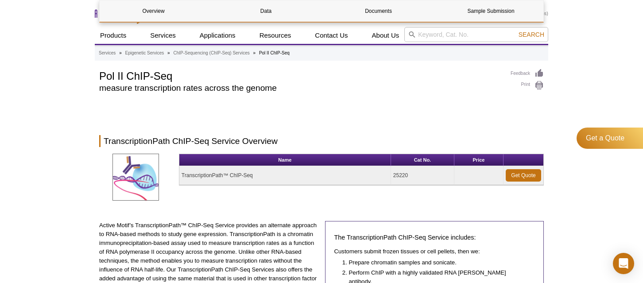 This screenshot has height=283, width=643. Describe the element at coordinates (266, 11) in the screenshot. I see `a: Data` at that location.